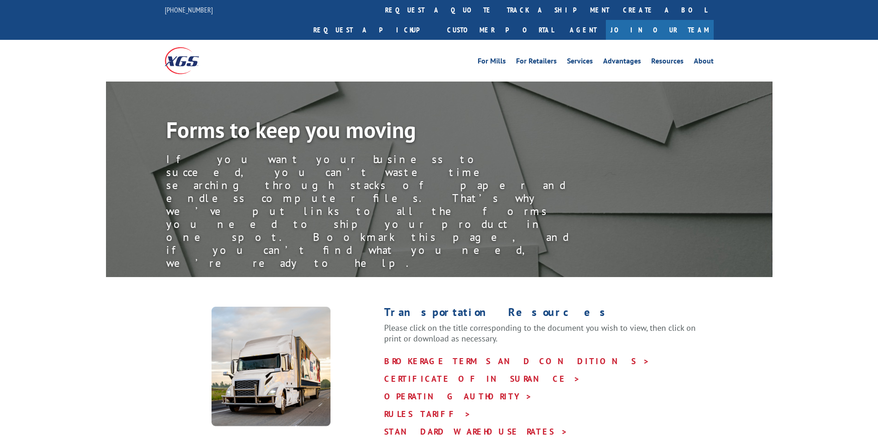 This screenshot has width=878, height=442. I want to click on a: Request a pickup, so click(373, 30).